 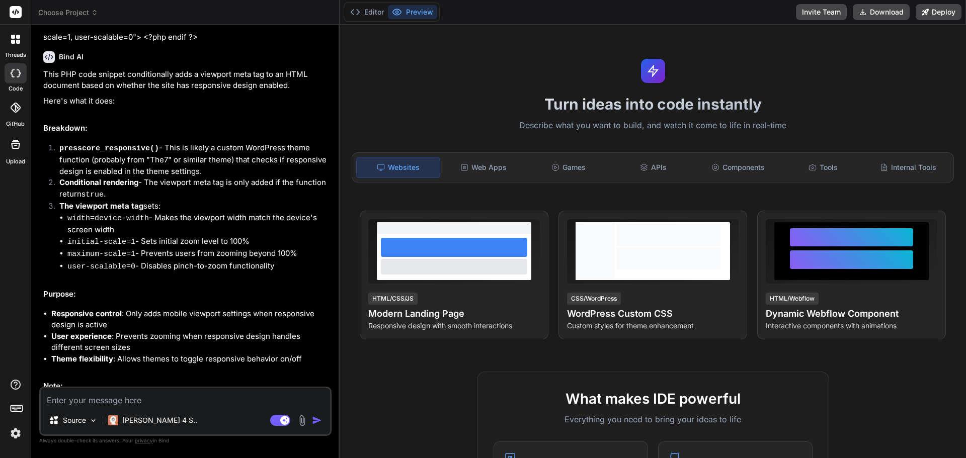 I want to click on li: - Makes the viewport width match the device's screen width, so click(x=198, y=224).